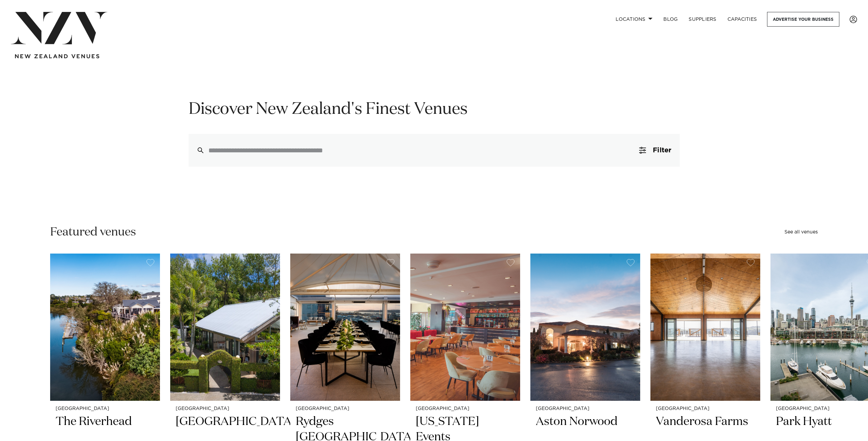  I want to click on img: nzv-logo.png, so click(59, 28).